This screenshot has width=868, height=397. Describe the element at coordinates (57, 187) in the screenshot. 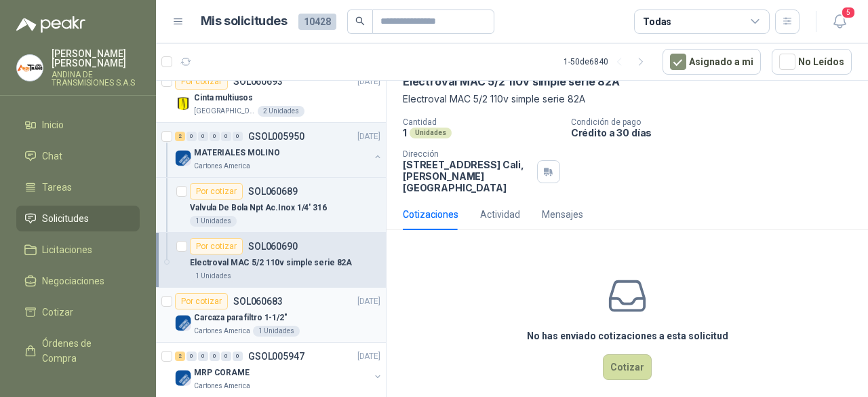

I see `span: Tareas` at that location.